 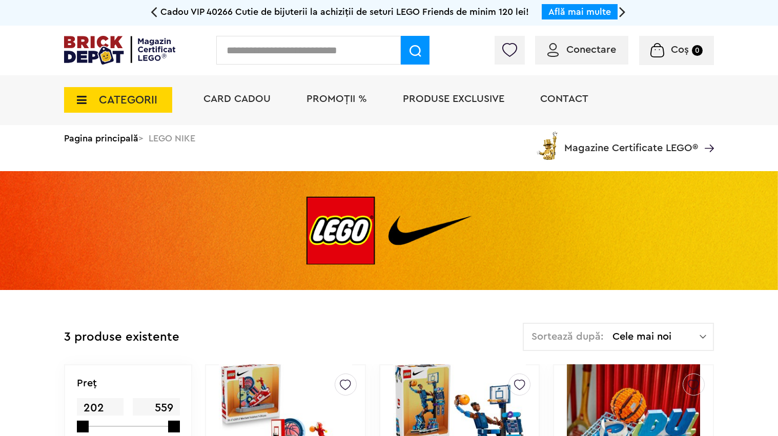 I want to click on a: Magazine Certificate LEGO®, so click(x=706, y=135).